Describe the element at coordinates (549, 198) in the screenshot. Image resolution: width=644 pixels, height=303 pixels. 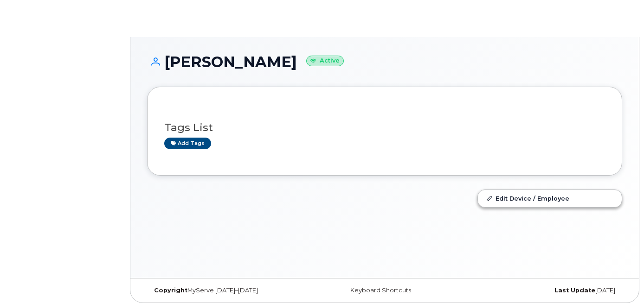
I see `a: Edit Device / Employee` at that location.